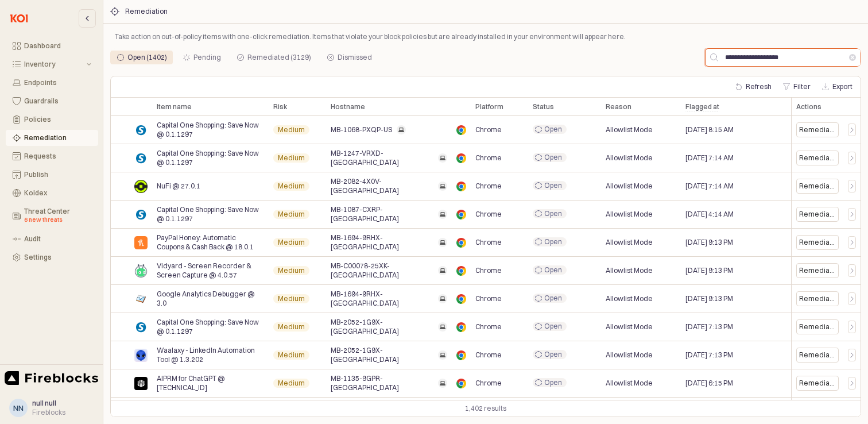  Describe the element at coordinates (543, 107) in the screenshot. I see `span: Status` at that location.